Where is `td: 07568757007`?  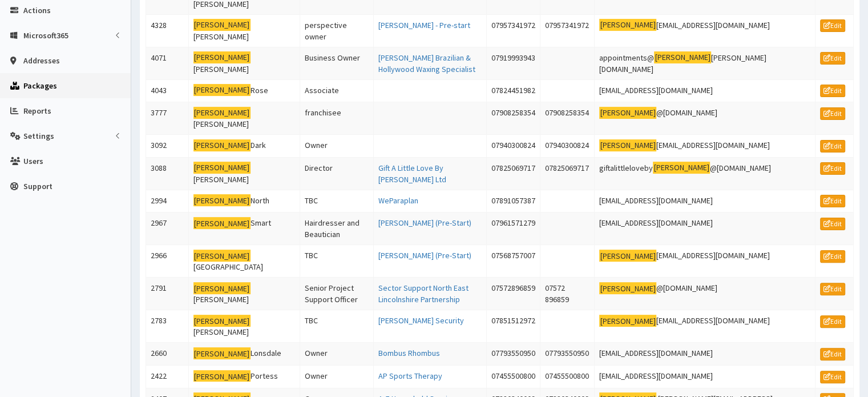
td: 07568757007 is located at coordinates (514, 261).